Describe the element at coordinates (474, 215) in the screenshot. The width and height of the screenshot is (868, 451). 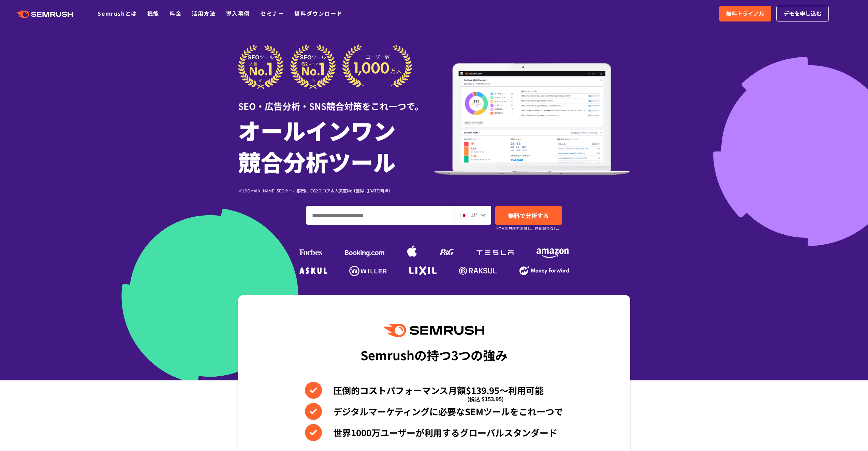
I see `span: JP` at that location.